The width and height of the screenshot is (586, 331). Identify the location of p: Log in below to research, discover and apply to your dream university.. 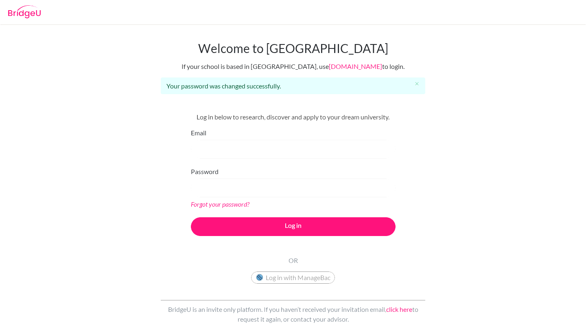
(293, 117).